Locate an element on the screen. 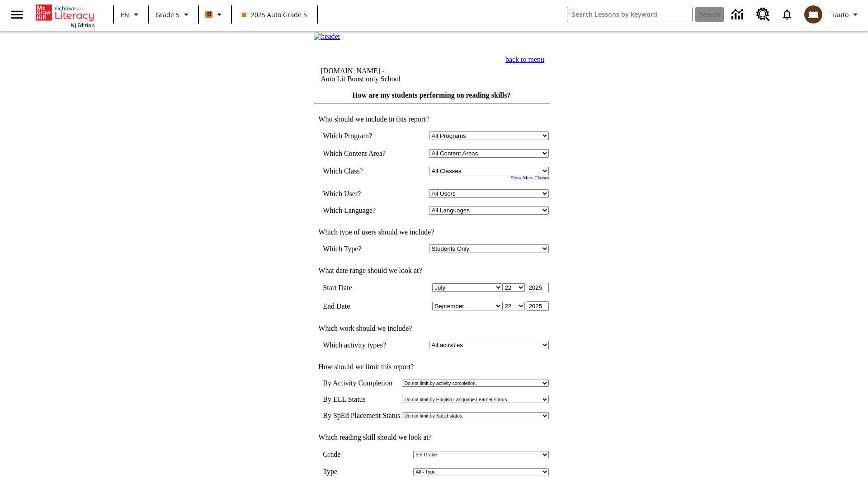  span: B is located at coordinates (209, 14).